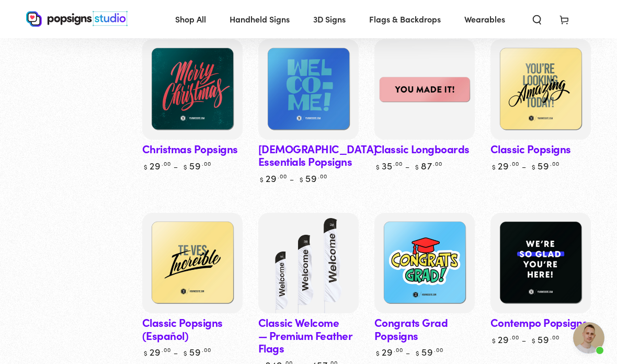 The width and height of the screenshot is (617, 364). I want to click on a: Handheld Signs, so click(259, 19).